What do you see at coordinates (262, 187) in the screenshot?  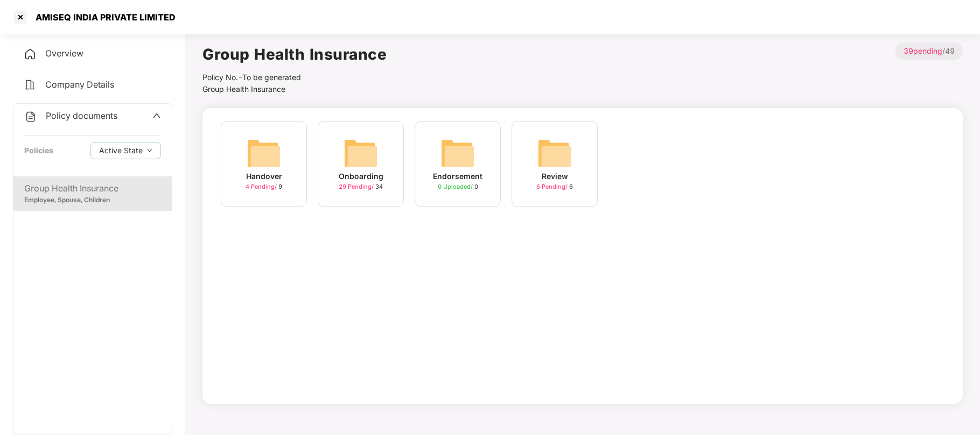 I see `span: 4 Pending /` at bounding box center [262, 187].